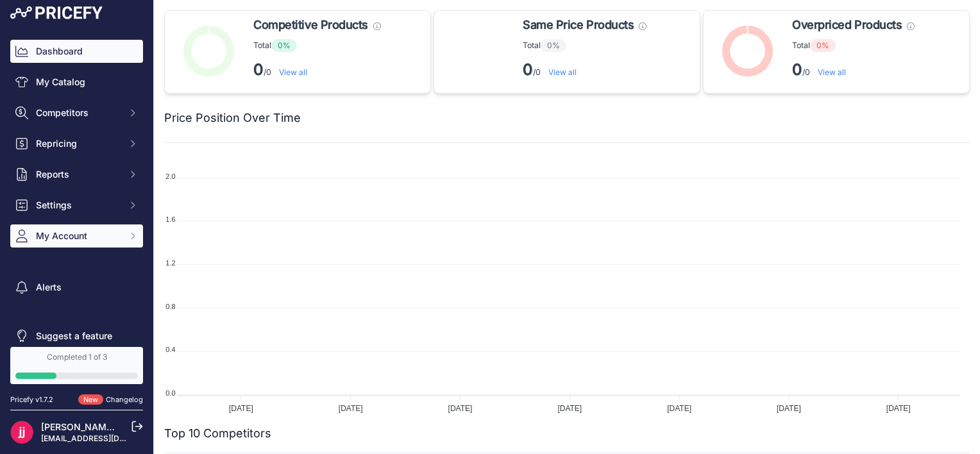 Image resolution: width=980 pixels, height=454 pixels. Describe the element at coordinates (76, 144) in the screenshot. I see `button: Repricing` at that location.